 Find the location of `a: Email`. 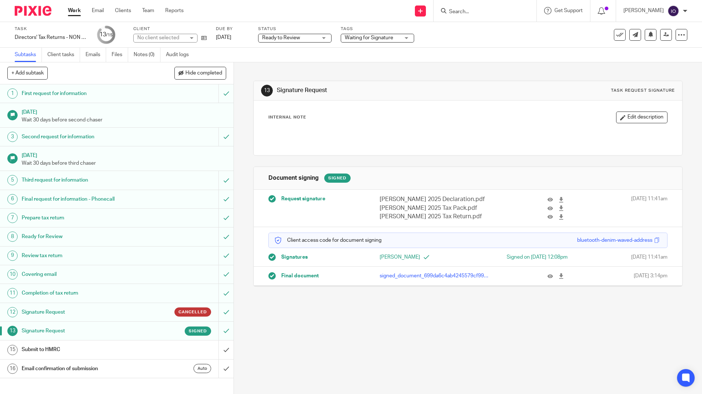

a: Email is located at coordinates (98, 11).